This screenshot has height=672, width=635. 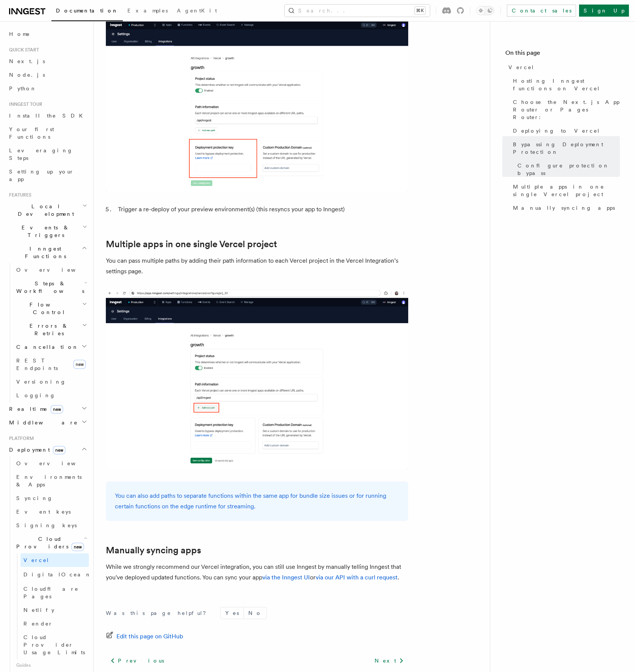 I want to click on span: Middleware, so click(x=42, y=423).